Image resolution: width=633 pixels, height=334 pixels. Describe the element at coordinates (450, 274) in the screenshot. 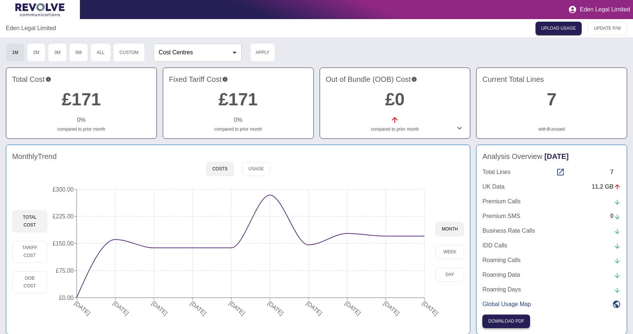

I see `button: day` at that location.